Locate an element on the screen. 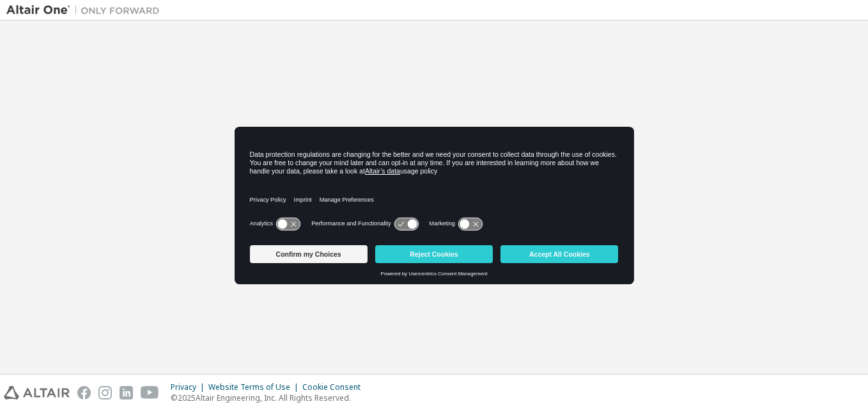  p: © 2025 Altair Engineering, Inc. All Rights Reserved. is located at coordinates (269, 398).